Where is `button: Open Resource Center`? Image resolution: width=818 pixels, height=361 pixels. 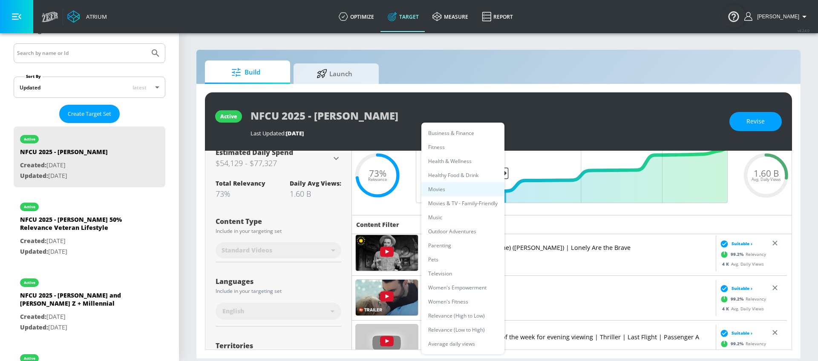 button: Open Resource Center is located at coordinates (734, 16).